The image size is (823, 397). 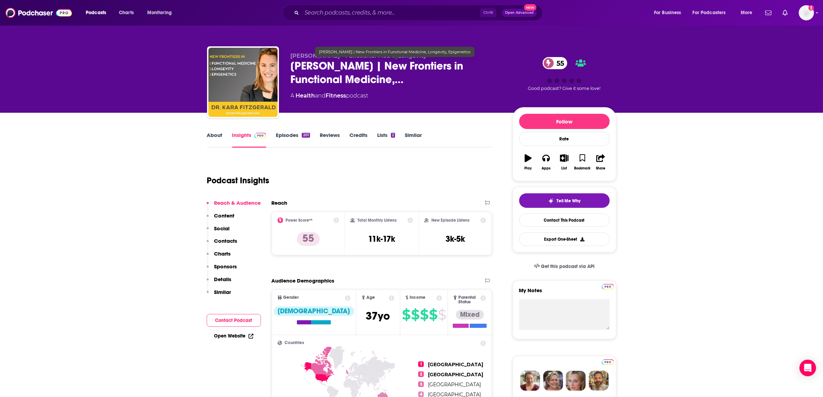 What do you see at coordinates (455, 239) in the screenshot?
I see `h3: 3k-5k` at bounding box center [455, 239].